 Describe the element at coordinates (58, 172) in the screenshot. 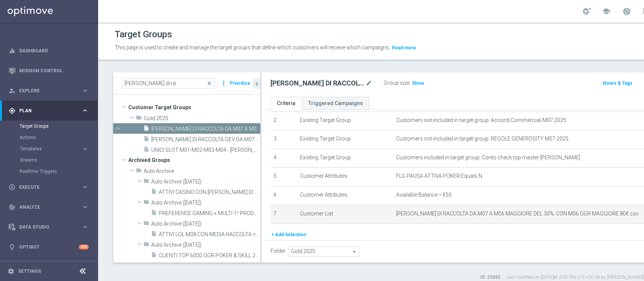

I see `div: Realtime Triggers` at that location.